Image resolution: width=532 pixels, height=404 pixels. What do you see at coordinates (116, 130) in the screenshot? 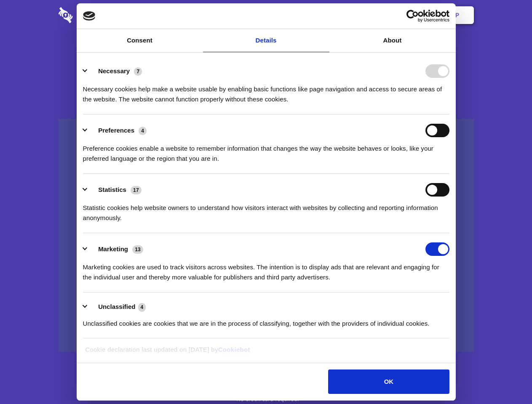
I see `label: Preferences` at bounding box center [116, 130].